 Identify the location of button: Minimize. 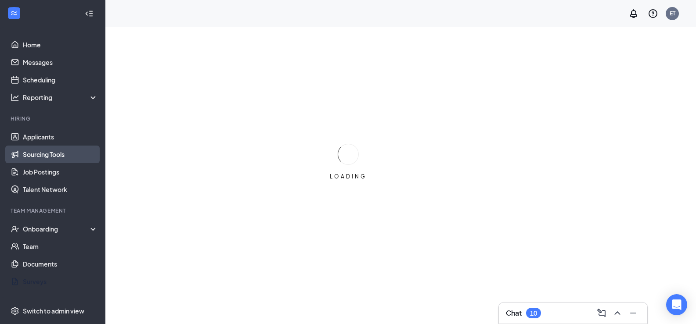
(633, 313).